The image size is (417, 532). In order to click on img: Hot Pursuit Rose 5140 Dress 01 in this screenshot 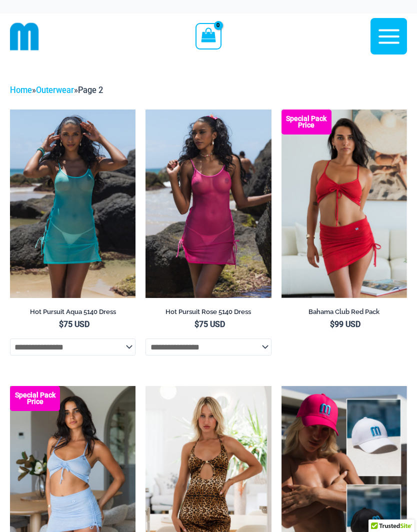, I will do `click(208, 204)`.